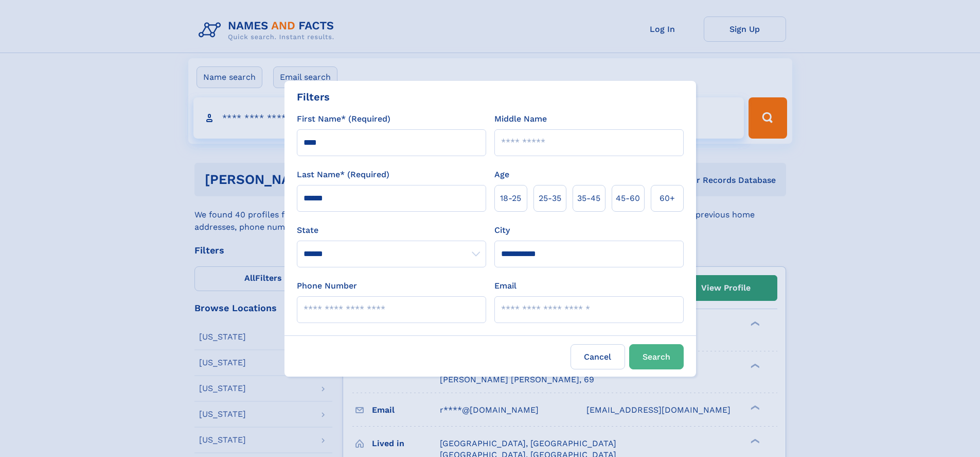 The height and width of the screenshot is (457, 980). Describe the element at coordinates (502, 174) in the screenshot. I see `label: Age` at that location.